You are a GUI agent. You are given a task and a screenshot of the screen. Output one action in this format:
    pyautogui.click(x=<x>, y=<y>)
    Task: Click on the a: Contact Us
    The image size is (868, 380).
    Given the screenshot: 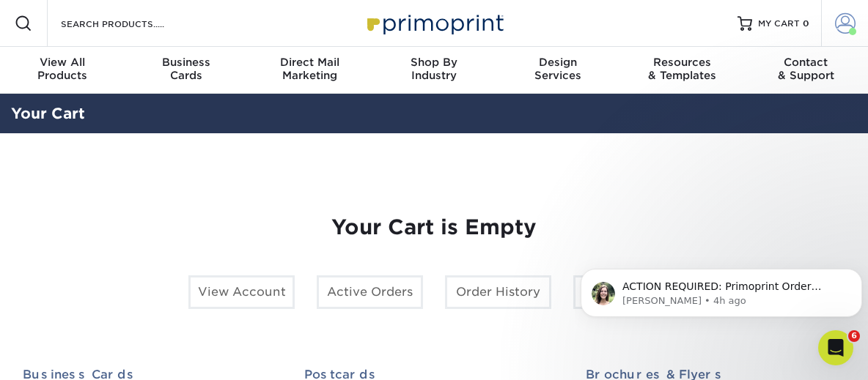 What is the action you would take?
    pyautogui.click(x=626, y=292)
    